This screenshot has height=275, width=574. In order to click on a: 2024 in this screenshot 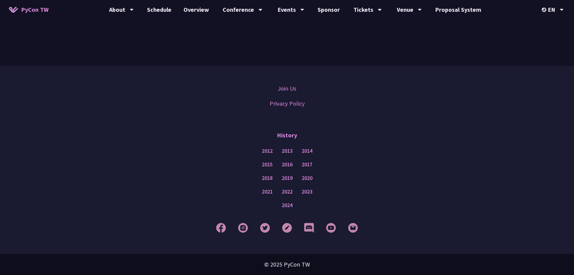, I will do `click(287, 205)`.